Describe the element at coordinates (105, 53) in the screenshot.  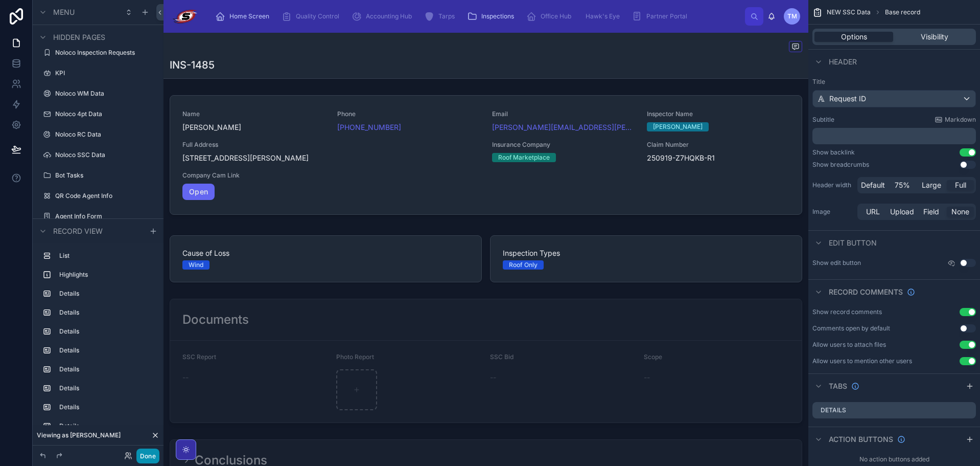
I see `label: Noloco Inspection Requests` at that location.